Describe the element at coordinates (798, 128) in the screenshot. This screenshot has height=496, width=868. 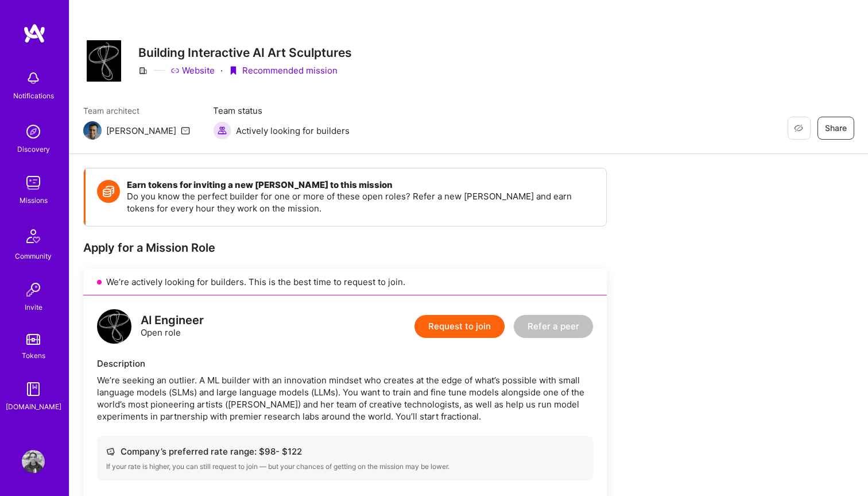
I see `i: icon EyeClosed` at that location.